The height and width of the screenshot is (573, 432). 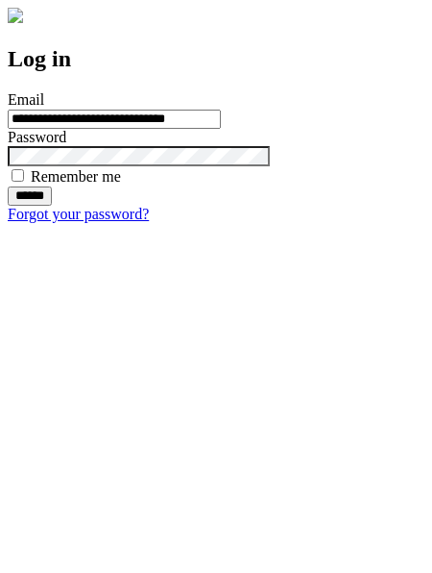 I want to click on label: Password, so click(x=37, y=136).